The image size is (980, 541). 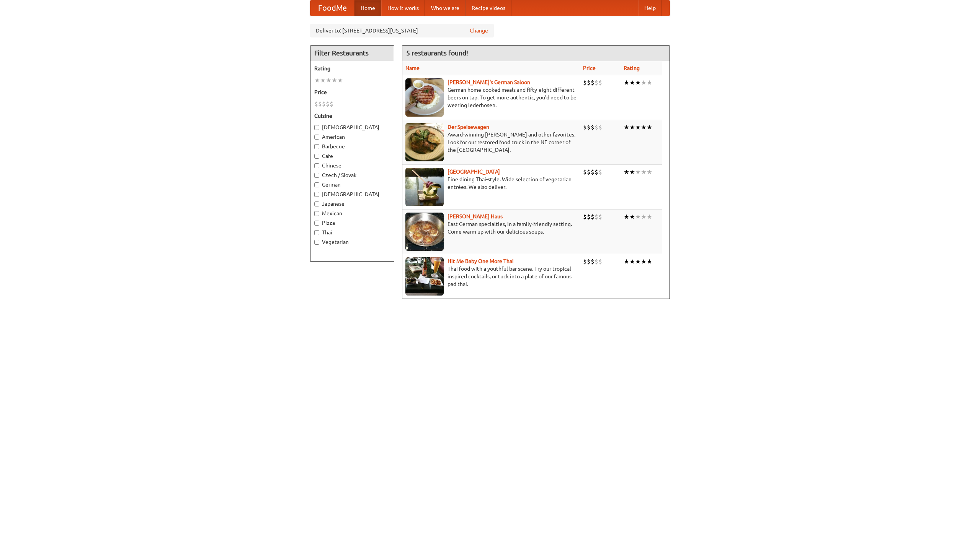 I want to click on label: American, so click(x=352, y=137).